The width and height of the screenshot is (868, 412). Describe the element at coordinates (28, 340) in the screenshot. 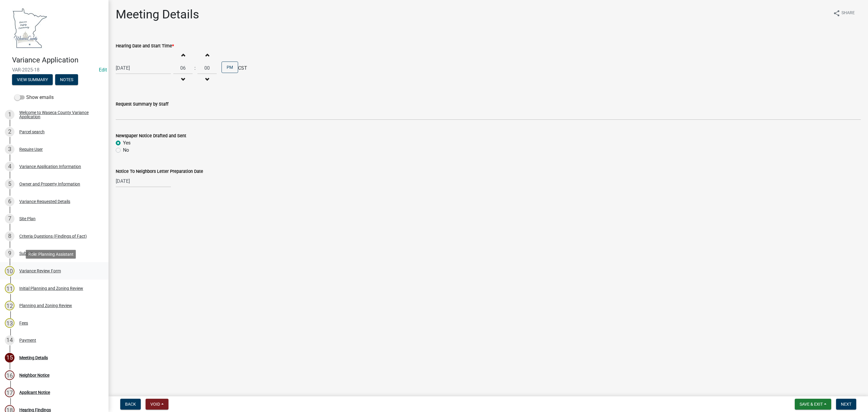

I see `div: Payment` at that location.